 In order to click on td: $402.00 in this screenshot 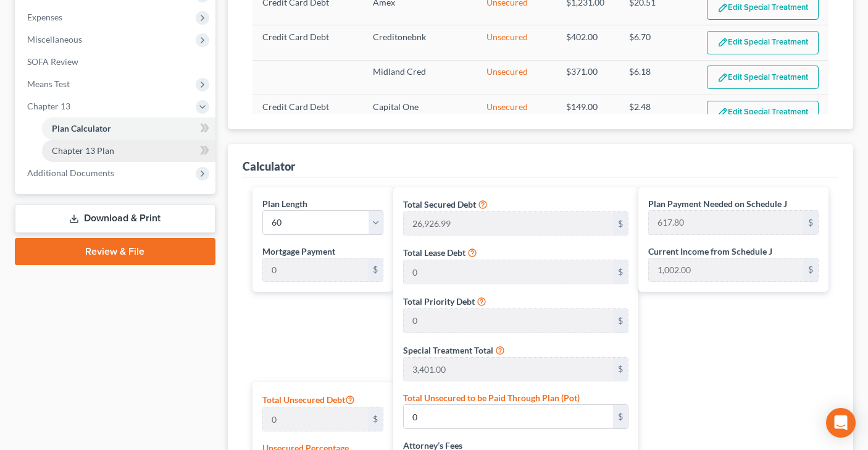, I will do `click(588, 42)`.